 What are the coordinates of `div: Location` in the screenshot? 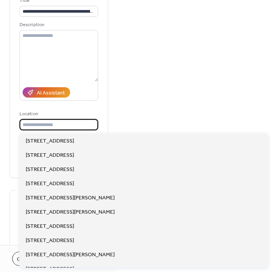 It's located at (58, 114).